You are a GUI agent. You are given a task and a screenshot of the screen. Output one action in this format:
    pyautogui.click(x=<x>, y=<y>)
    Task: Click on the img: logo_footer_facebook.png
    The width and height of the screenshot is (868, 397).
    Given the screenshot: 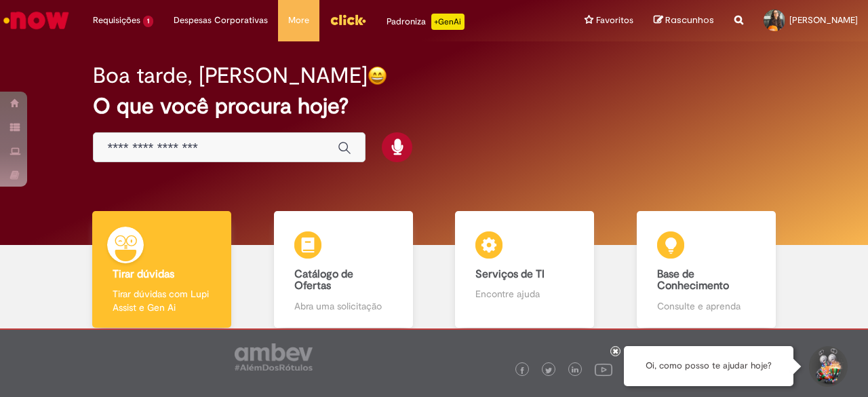 What is the action you would take?
    pyautogui.click(x=522, y=371)
    